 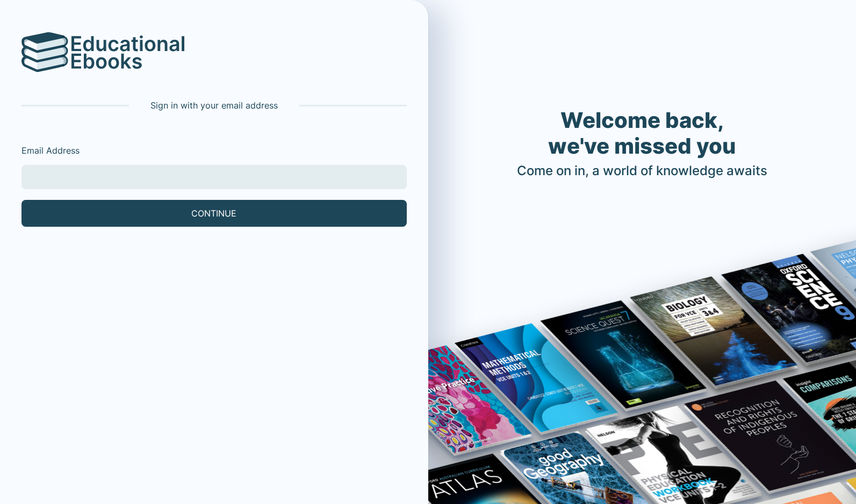 What do you see at coordinates (214, 213) in the screenshot?
I see `button: CONTINUE` at bounding box center [214, 213].